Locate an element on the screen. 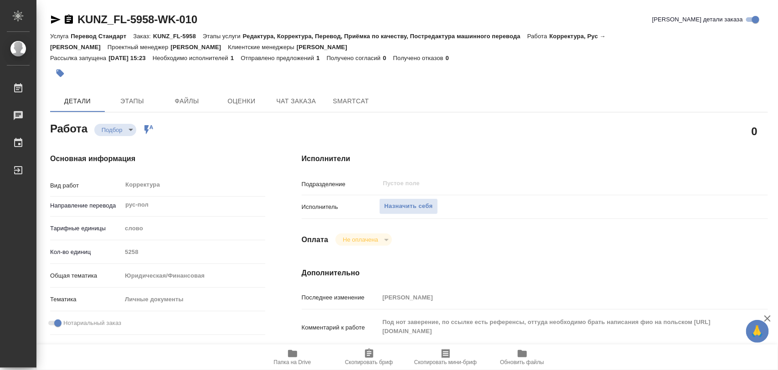 This screenshot has height=370, width=778. a: KUNZ_FL-5958-WK-010 is located at coordinates (137, 19).